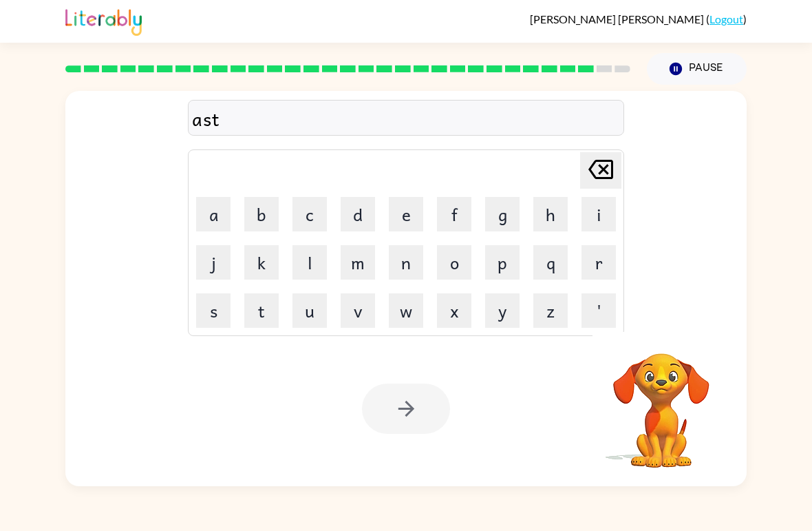 This screenshot has width=812, height=531. Describe the element at coordinates (550, 262) in the screenshot. I see `button: q` at that location.